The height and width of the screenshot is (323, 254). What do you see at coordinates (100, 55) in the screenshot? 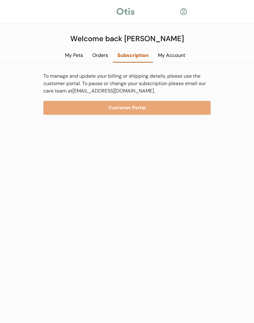
I see `div: Orders` at bounding box center [100, 55].